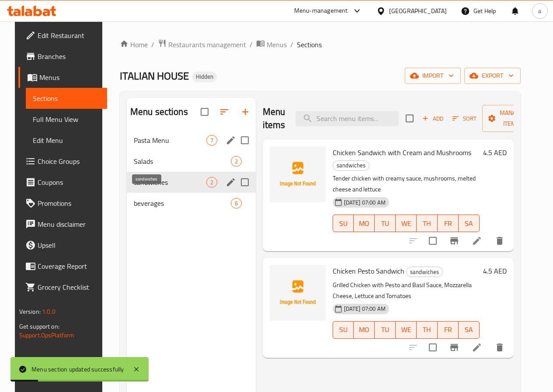 The height and width of the screenshot is (392, 553). Describe the element at coordinates (224, 112) in the screenshot. I see `span: Sort sections` at that location.